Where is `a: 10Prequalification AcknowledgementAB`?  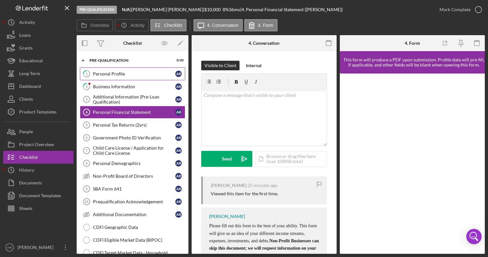
a: 10Prequalification AcknowledgementAB is located at coordinates (133, 201).